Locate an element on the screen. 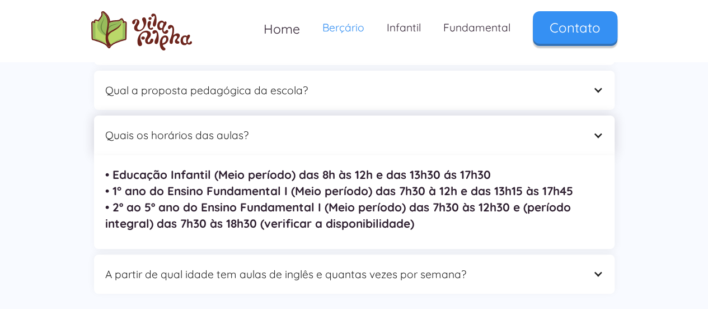  nav: Quais os horários das aulas? is located at coordinates (354, 202).